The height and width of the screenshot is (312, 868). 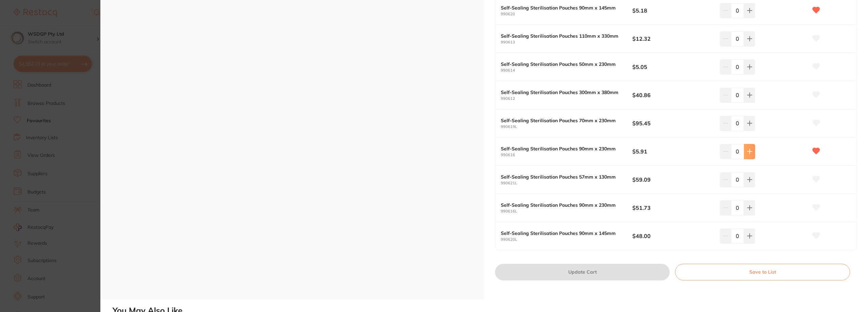 I want to click on small: 990612, so click(x=567, y=98).